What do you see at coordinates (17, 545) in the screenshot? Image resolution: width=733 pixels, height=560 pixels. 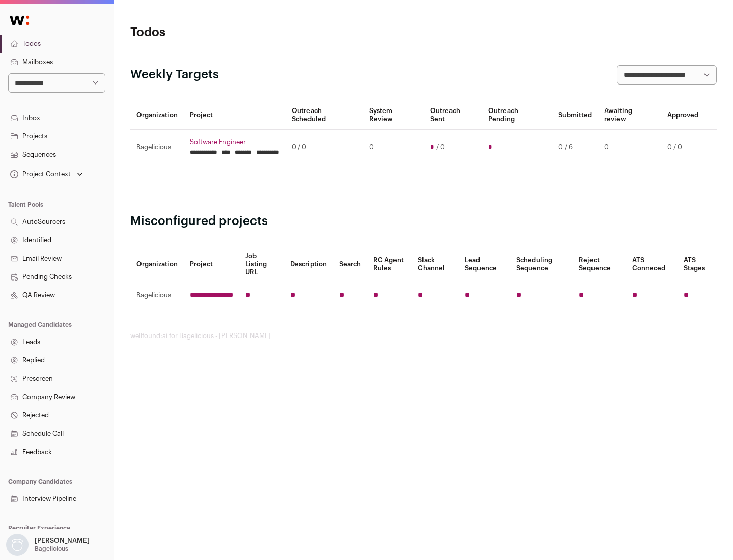 I see `img: nopic.png` at bounding box center [17, 545].